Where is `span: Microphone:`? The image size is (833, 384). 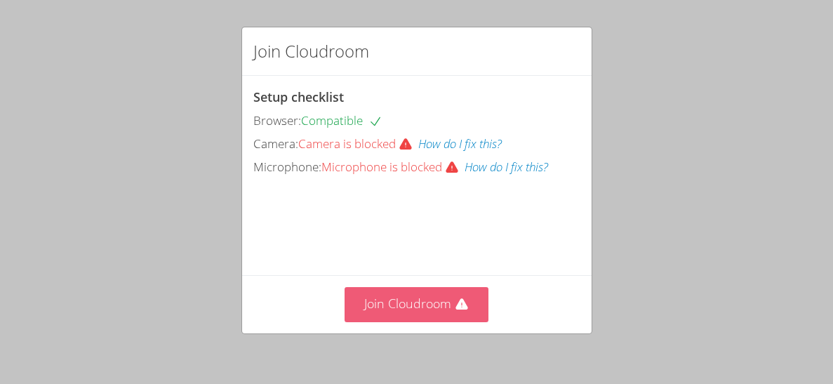 span: Microphone: is located at coordinates (287, 166).